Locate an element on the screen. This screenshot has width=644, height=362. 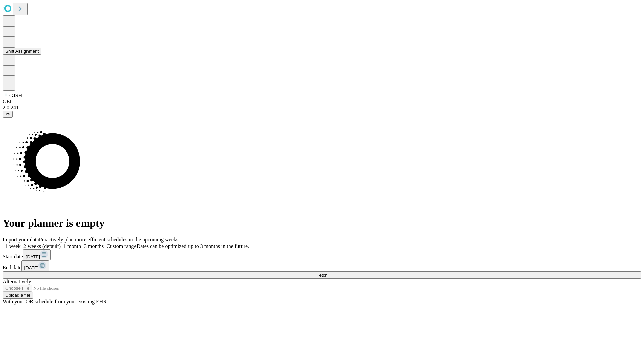
button: Upload a file is located at coordinates (18, 295).